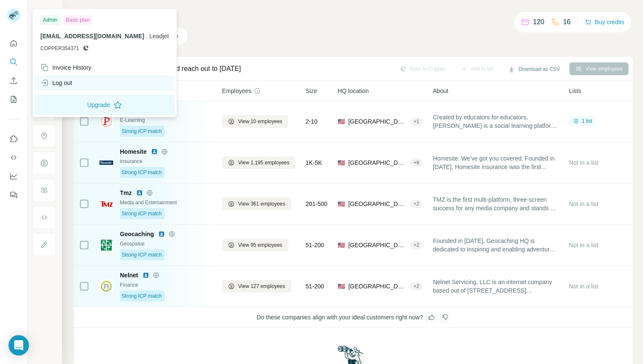  What do you see at coordinates (106, 162) in the screenshot?
I see `img: Logo of Homesite` at bounding box center [106, 162].